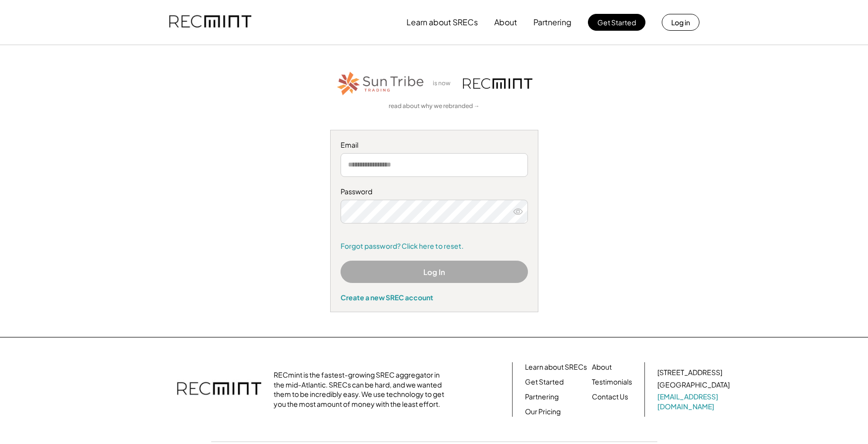 Image resolution: width=868 pixels, height=444 pixels. Describe the element at coordinates (552, 22) in the screenshot. I see `button: Partnering` at that location.